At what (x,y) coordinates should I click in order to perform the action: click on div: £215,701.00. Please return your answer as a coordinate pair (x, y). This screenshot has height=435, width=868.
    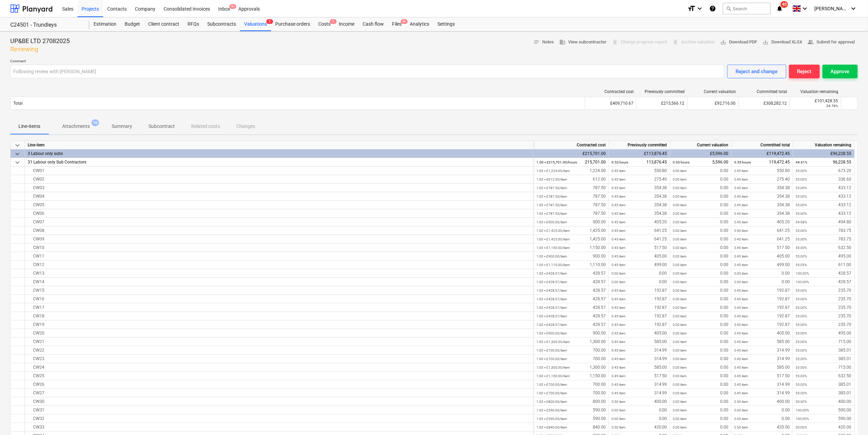
    Looking at the image, I should click on (571, 154).